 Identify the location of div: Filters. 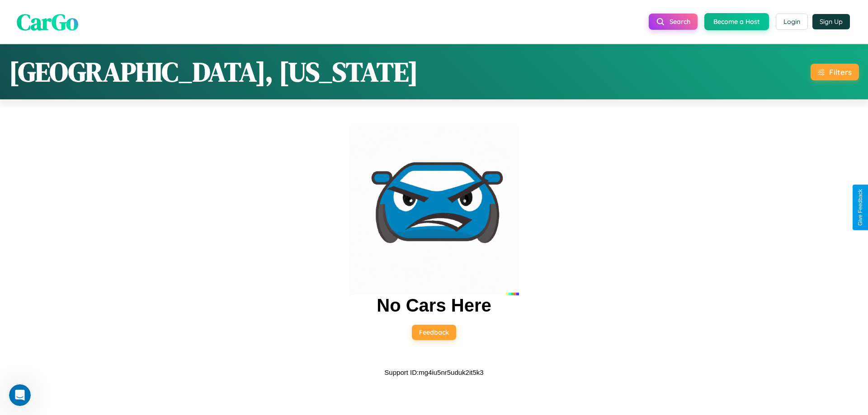
(840, 72).